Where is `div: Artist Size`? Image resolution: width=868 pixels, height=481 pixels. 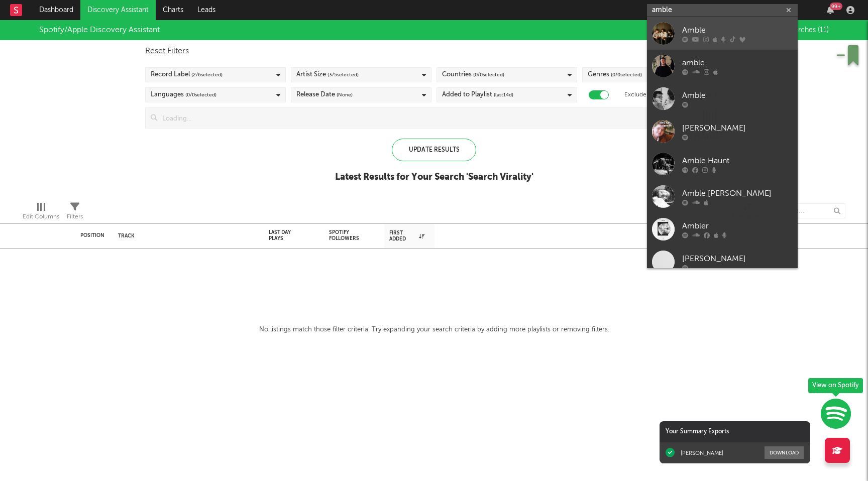 div: Artist Size is located at coordinates (327, 75).